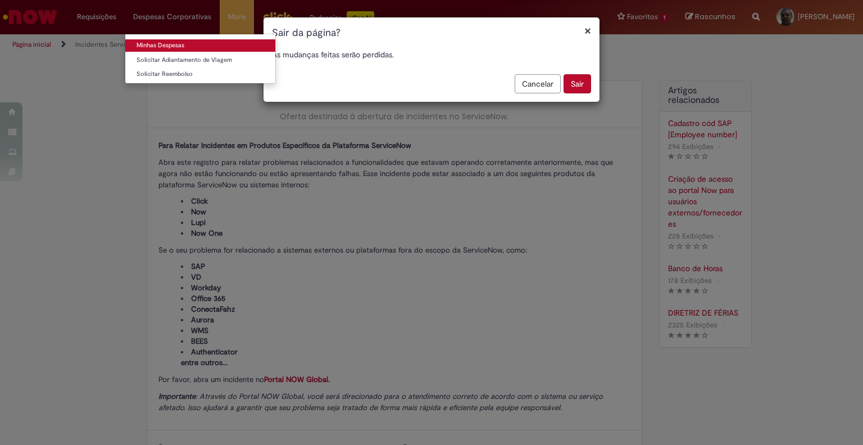 The width and height of the screenshot is (863, 445). What do you see at coordinates (200, 46) in the screenshot?
I see `a: Minhas Despesas` at bounding box center [200, 46].